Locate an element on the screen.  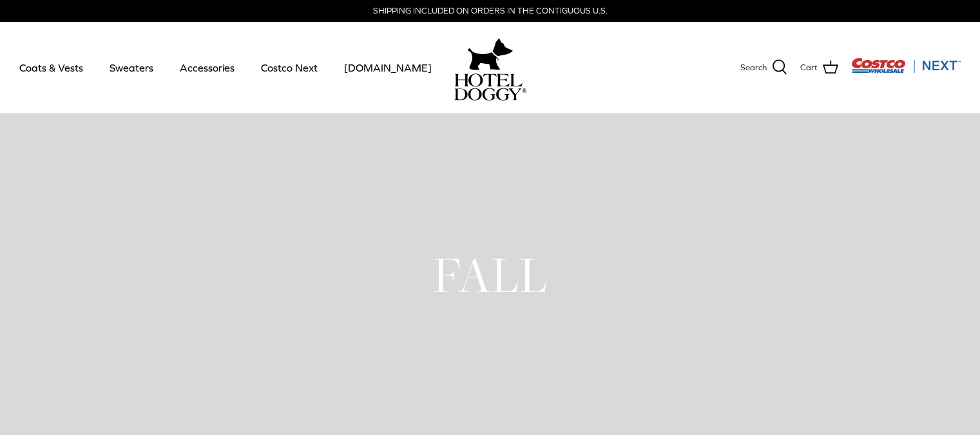
a: Costco Next is located at coordinates (289, 68).